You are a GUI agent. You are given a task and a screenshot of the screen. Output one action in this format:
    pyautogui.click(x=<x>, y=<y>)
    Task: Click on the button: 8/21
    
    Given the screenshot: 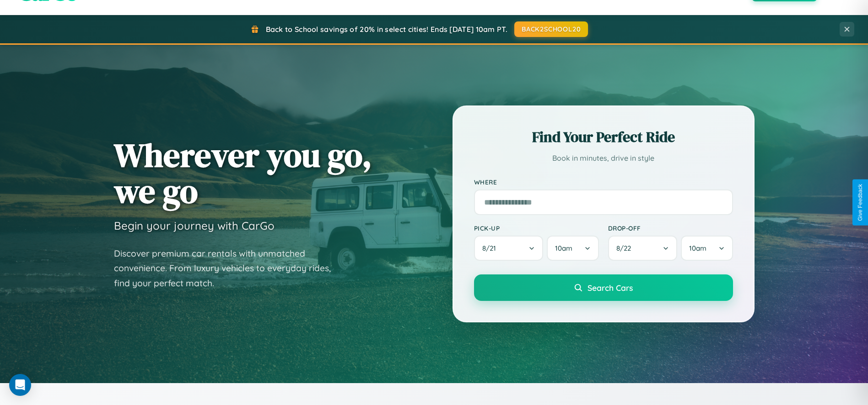 What is the action you would take?
    pyautogui.click(x=509, y=248)
    